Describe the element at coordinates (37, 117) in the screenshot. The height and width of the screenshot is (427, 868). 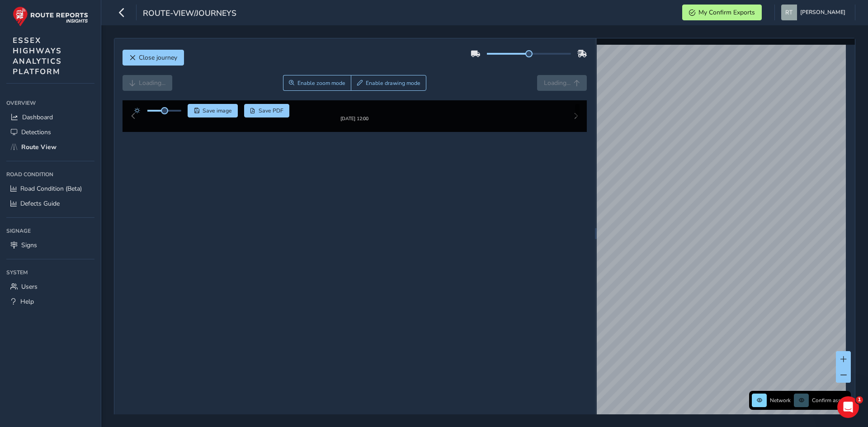
I see `span: Dashboard` at that location.